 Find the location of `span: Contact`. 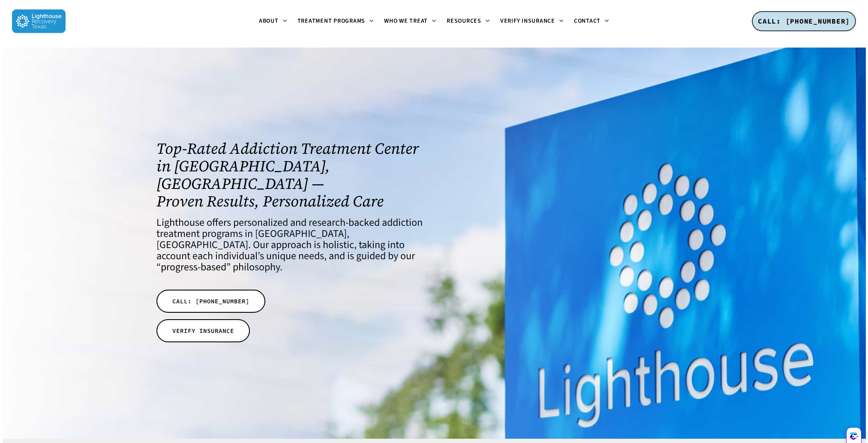

span: Contact is located at coordinates (587, 21).